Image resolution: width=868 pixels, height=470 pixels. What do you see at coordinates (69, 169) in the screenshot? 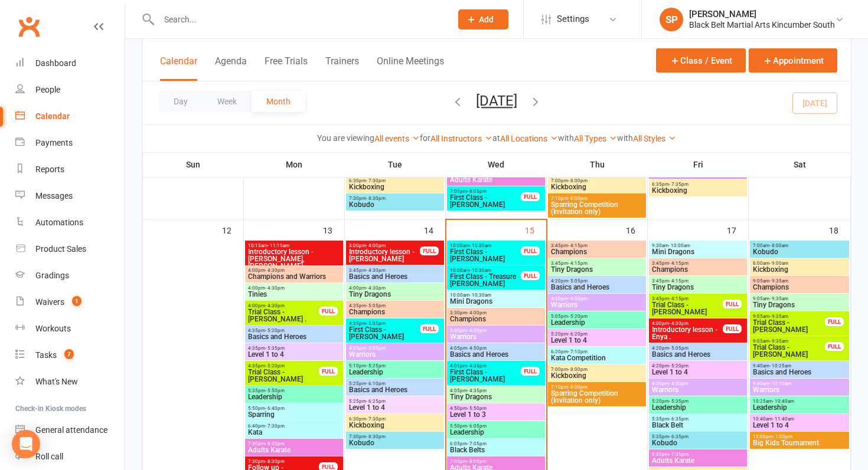
I see `a: Reports` at bounding box center [69, 169].